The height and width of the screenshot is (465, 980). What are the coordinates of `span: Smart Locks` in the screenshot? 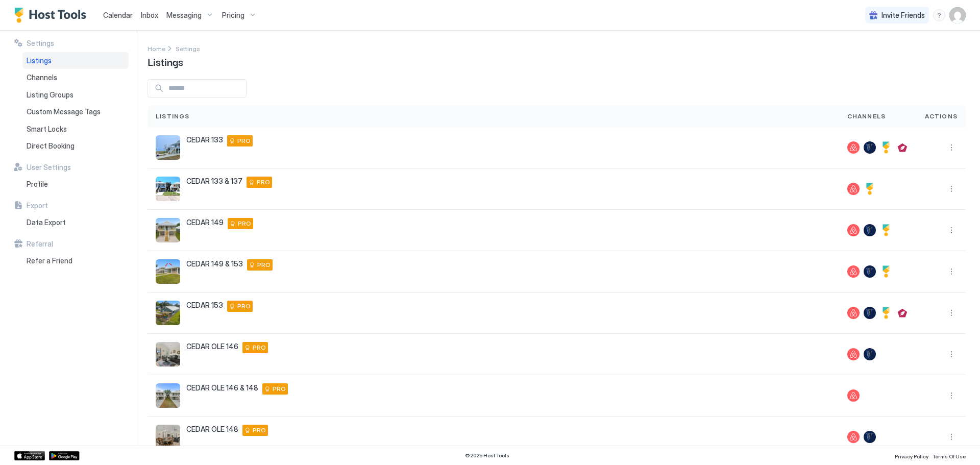 It's located at (47, 129).